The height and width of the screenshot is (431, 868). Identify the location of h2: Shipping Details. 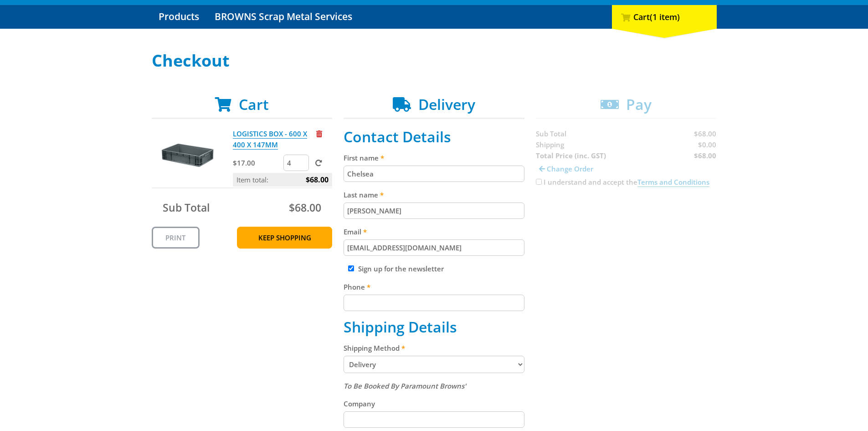
(434, 327).